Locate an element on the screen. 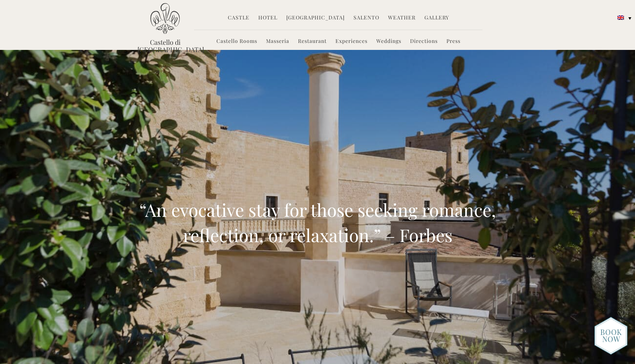 The image size is (635, 364). img: English is located at coordinates (620, 18).